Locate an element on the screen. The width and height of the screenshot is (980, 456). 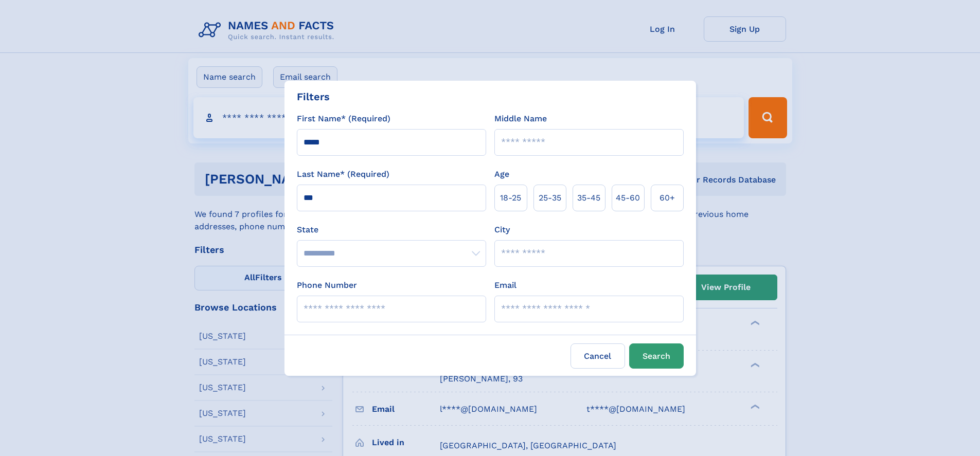
span: 25‑35 is located at coordinates (550, 198).